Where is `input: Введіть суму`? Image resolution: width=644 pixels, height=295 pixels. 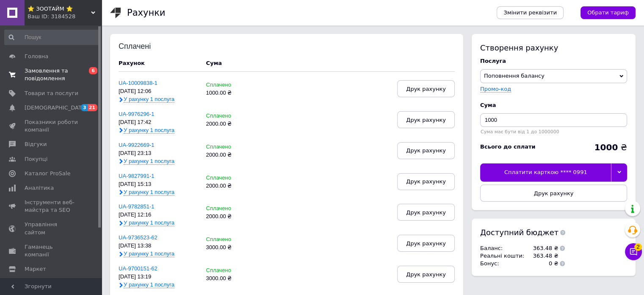
input: Введіть суму is located at coordinates (553, 120).